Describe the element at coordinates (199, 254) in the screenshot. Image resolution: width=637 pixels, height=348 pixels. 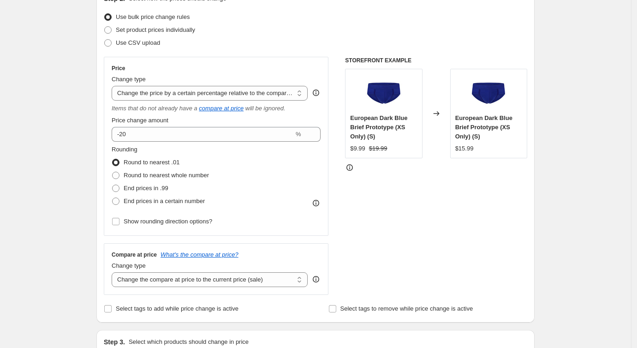
I see `button: What's the compare at price?` at that location.